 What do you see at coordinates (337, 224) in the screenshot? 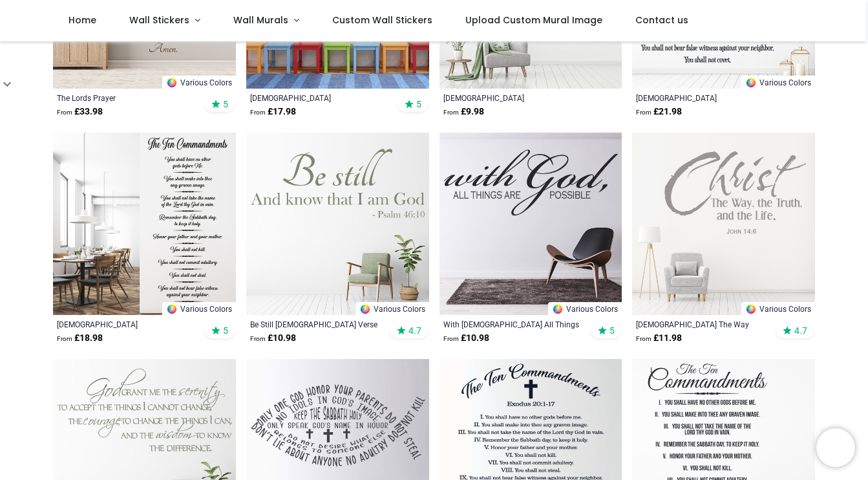
I see `img: Be Still Bible Verse Wall Sticker` at bounding box center [337, 224].